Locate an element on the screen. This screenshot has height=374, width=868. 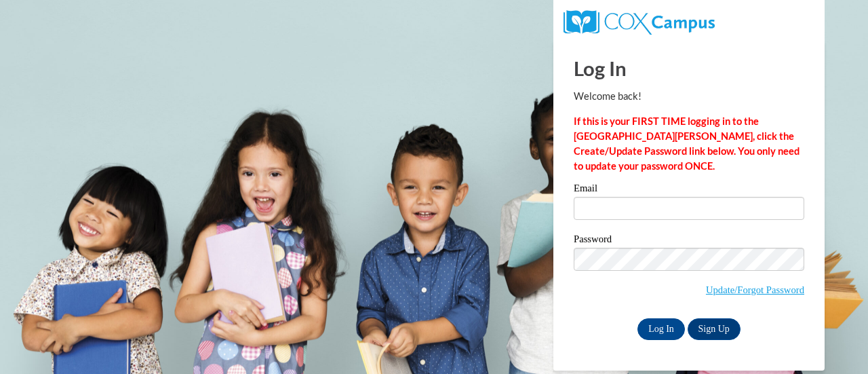
a: Sign Up is located at coordinates (714, 329).